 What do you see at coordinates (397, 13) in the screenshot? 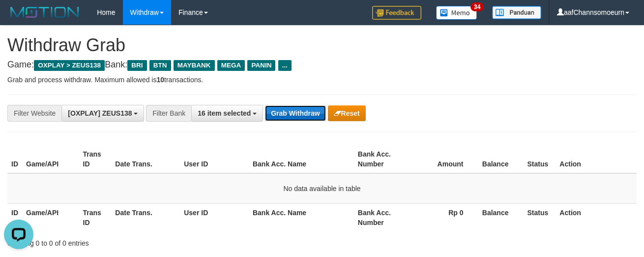
I see `img: Feedback.jpg` at bounding box center [397, 13].